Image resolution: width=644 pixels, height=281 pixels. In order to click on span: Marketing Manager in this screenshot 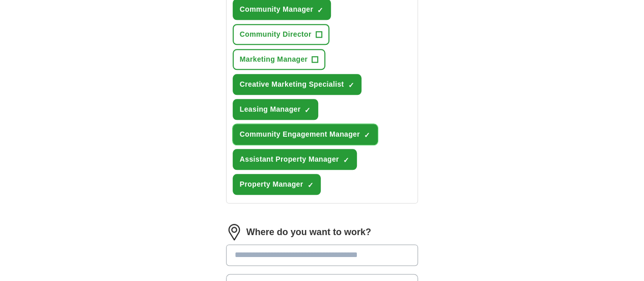, I will do `click(274, 59)`.